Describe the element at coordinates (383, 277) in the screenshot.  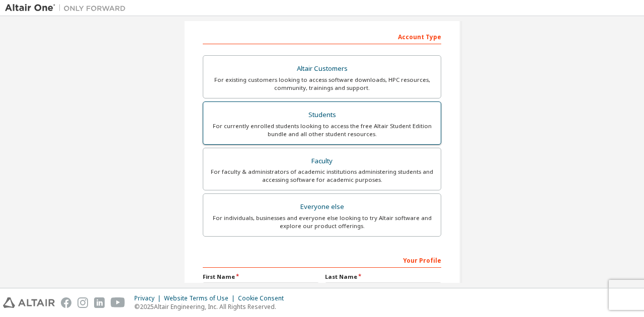
I see `label: Last Name` at that location.